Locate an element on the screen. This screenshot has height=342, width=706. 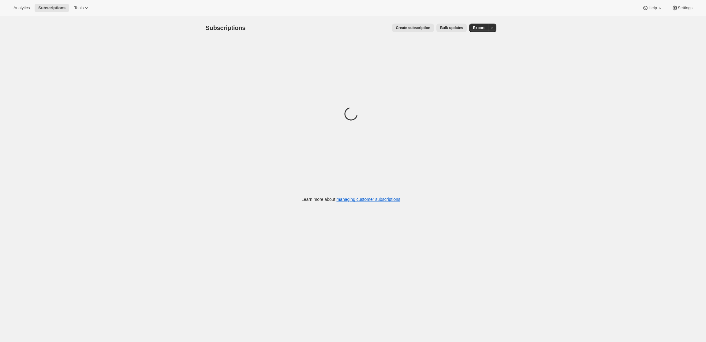
button: Settings is located at coordinates (682, 8).